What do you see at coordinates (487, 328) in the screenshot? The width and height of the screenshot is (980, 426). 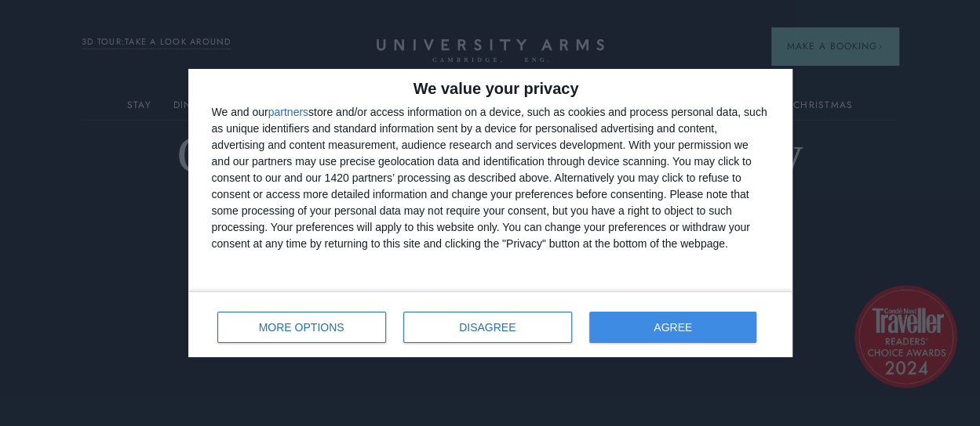 I see `button: DISAGREE` at bounding box center [487, 328].